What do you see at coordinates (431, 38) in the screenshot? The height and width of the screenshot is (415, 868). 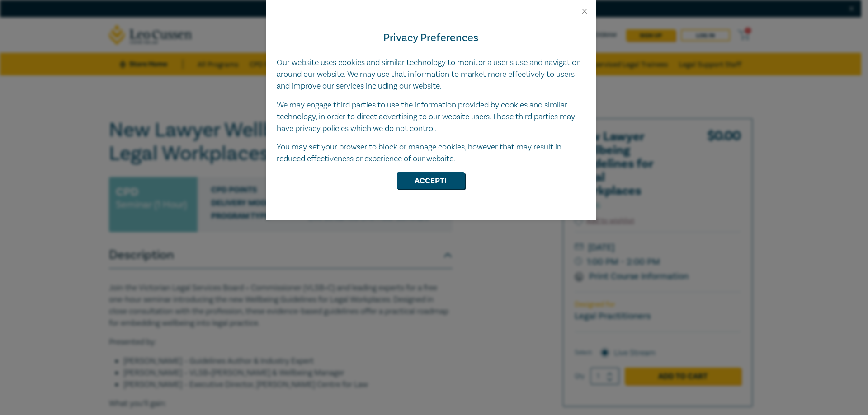 I see `h4: Privacy Preferences` at bounding box center [431, 38].